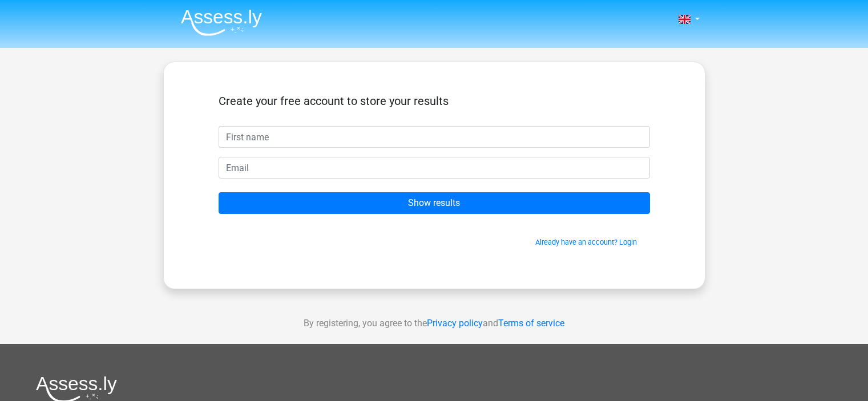 This screenshot has width=868, height=401. I want to click on img: Assessly, so click(222, 22).